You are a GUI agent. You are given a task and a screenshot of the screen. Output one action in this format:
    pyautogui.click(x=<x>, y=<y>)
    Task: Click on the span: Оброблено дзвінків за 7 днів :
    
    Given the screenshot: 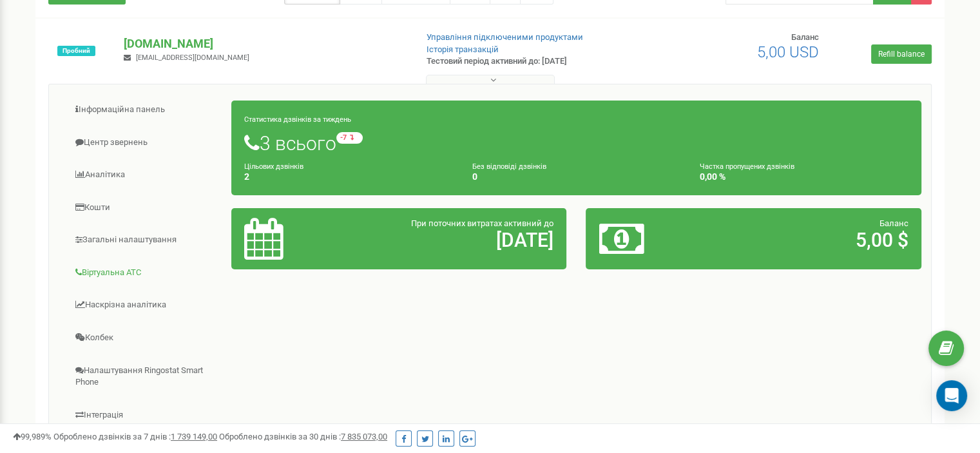 What is the action you would take?
    pyautogui.click(x=135, y=437)
    